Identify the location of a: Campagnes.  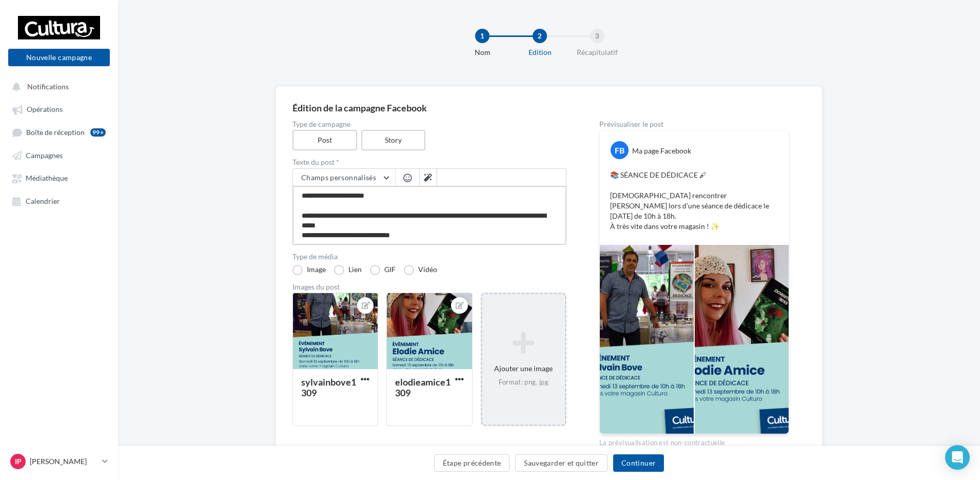
(59, 155).